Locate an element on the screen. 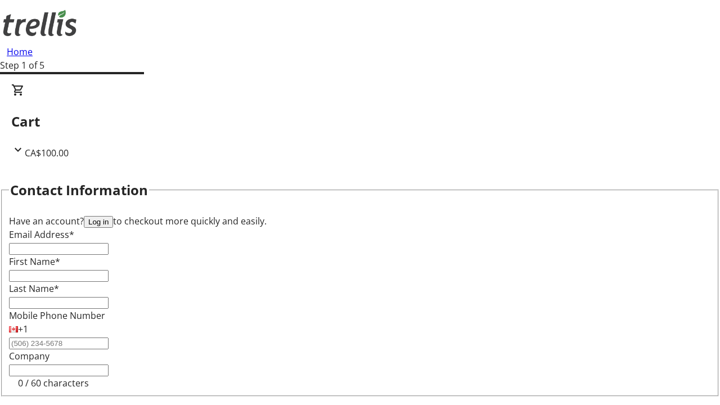 This screenshot has width=720, height=405. label: Company is located at coordinates (29, 356).